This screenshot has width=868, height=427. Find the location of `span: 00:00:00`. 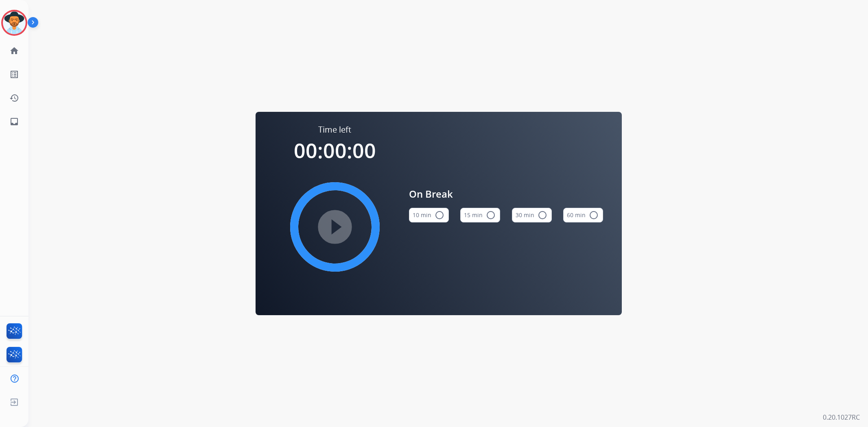

span: 00:00:00 is located at coordinates (335, 150).